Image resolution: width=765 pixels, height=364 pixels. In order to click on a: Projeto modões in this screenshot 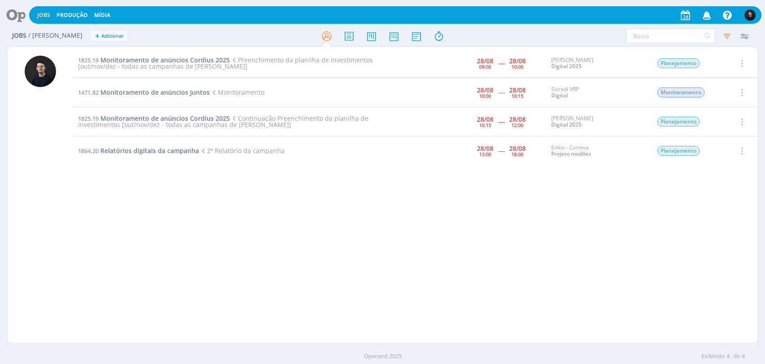, I will do `click(571, 153)`.